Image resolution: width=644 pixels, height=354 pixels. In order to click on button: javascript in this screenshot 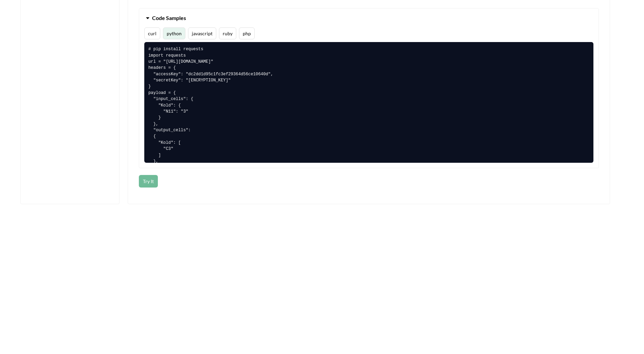, I will do `click(202, 33)`.